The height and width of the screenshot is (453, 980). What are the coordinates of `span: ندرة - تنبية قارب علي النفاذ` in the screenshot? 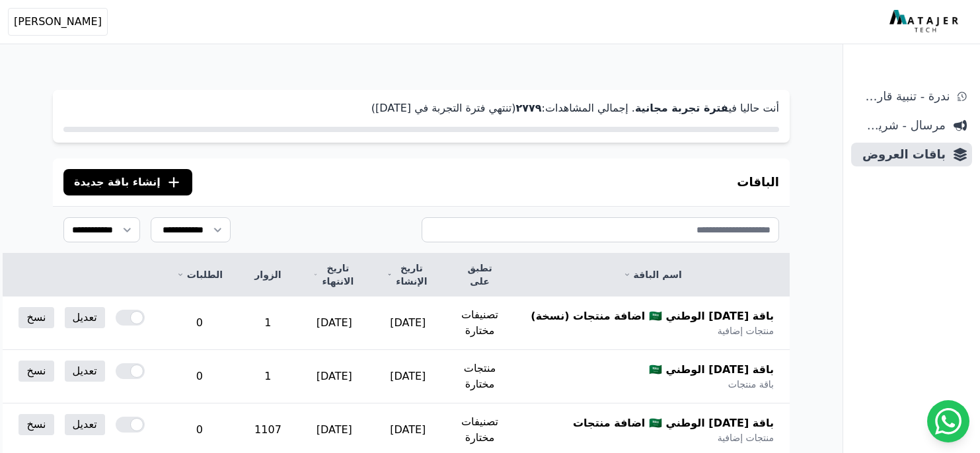 It's located at (902, 97).